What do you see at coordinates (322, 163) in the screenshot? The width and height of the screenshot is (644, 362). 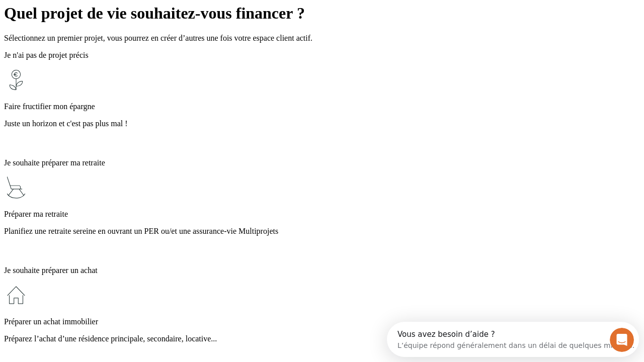 I see `p: Je souhaite préparer ma retraite` at bounding box center [322, 163].